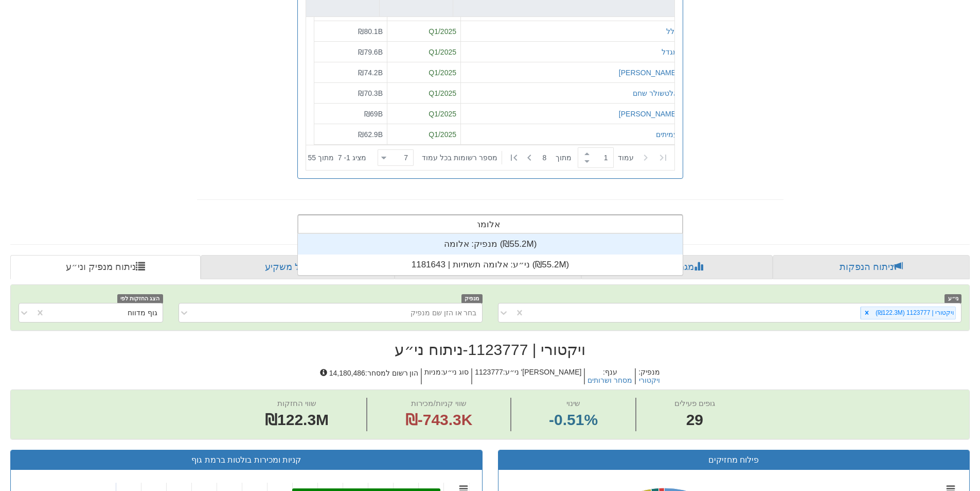 The height and width of the screenshot is (491, 980). Describe the element at coordinates (351, 113) in the screenshot. I see `div: ₪69B` at that location.